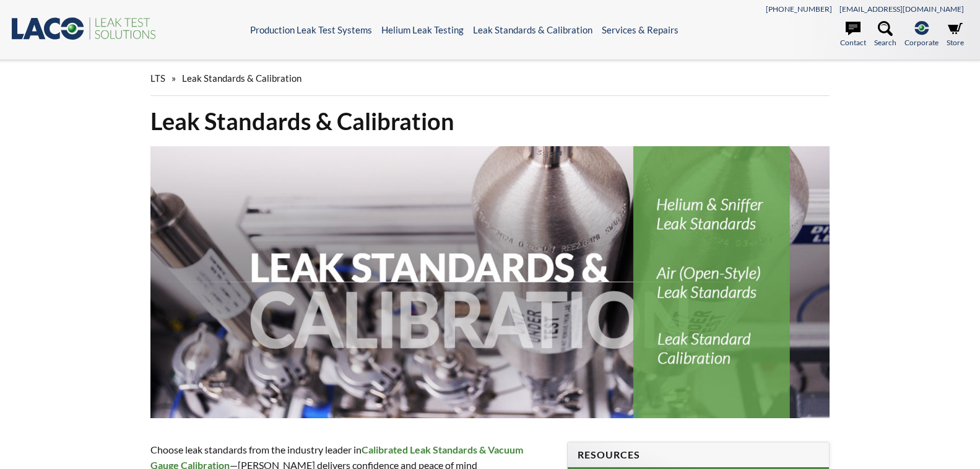 The height and width of the screenshot is (469, 980). I want to click on img: Leak Standards & Calibration header, so click(491, 282).